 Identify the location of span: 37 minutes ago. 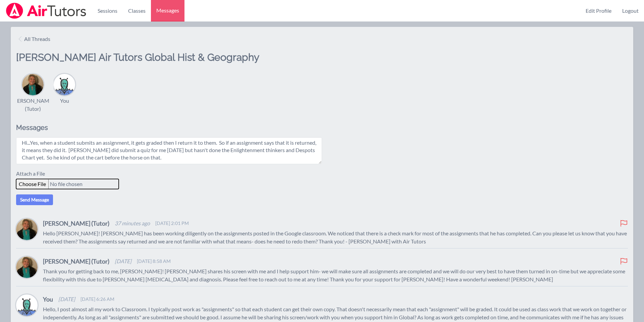
(132, 223).